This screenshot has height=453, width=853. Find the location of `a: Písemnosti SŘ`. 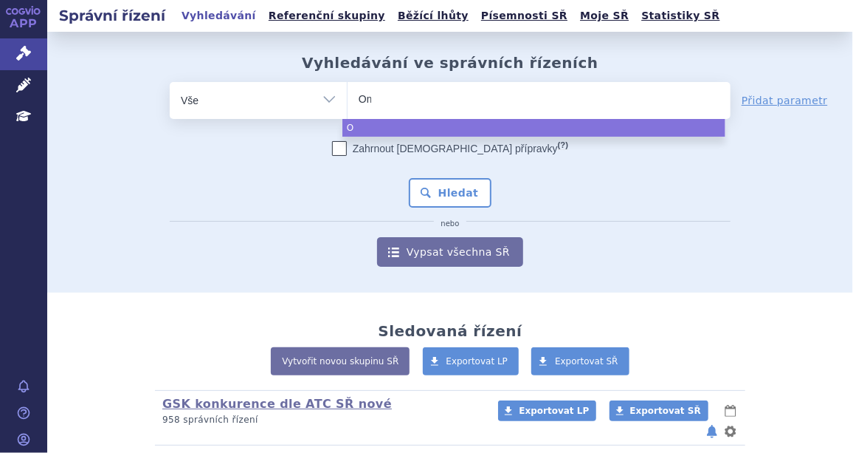

a: Písemnosti SŘ is located at coordinates (524, 16).